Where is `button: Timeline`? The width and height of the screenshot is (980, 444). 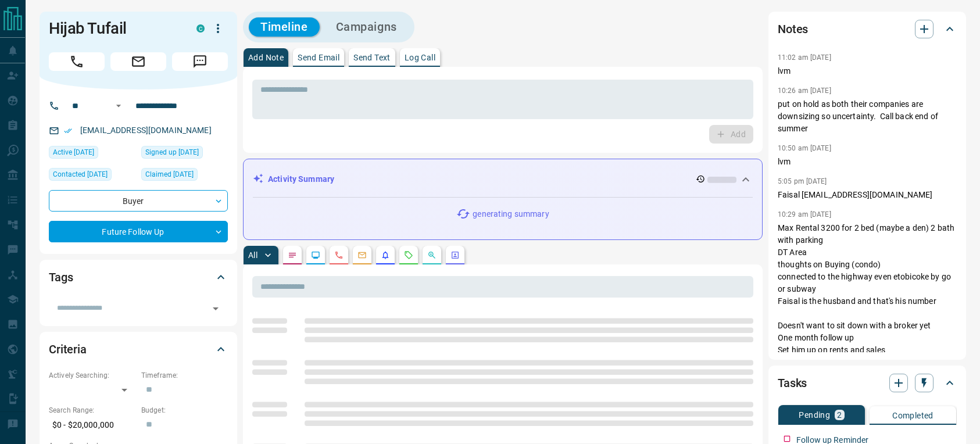 button: Timeline is located at coordinates (285, 27).